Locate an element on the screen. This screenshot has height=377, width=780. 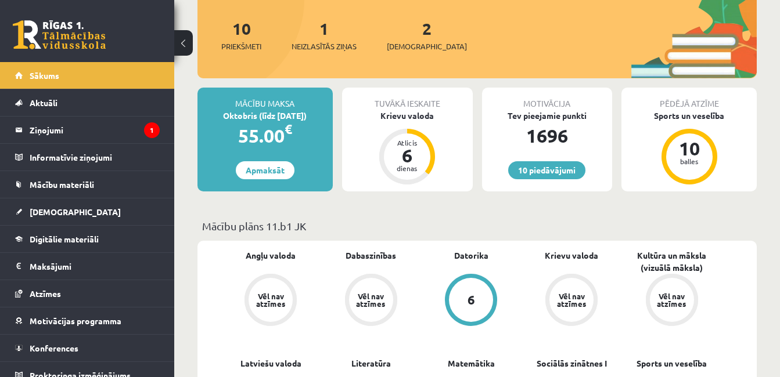
a: Mācību materiāli is located at coordinates (87, 185).